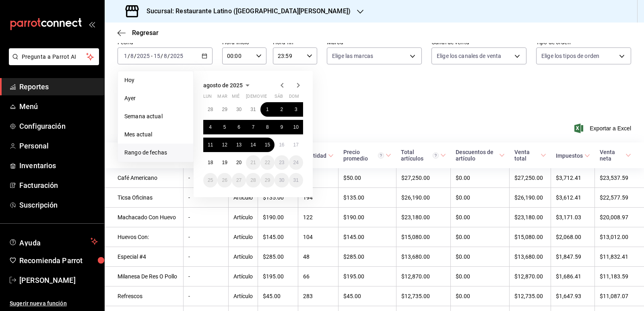  I want to click on td: Milanesa De Res O Pollo, so click(144, 277).